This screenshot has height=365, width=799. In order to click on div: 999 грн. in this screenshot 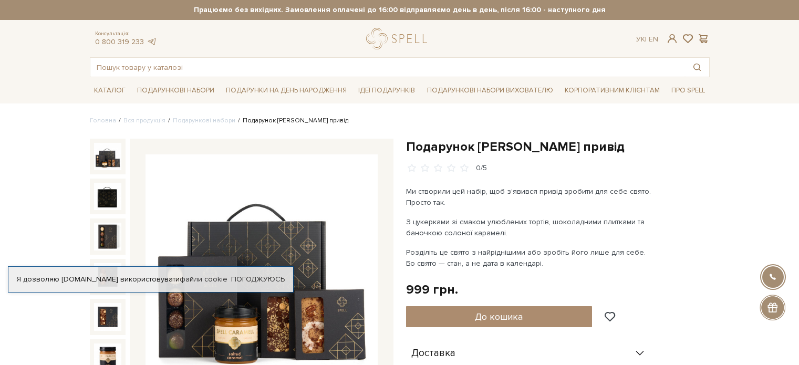, I will do `click(432, 289)`.